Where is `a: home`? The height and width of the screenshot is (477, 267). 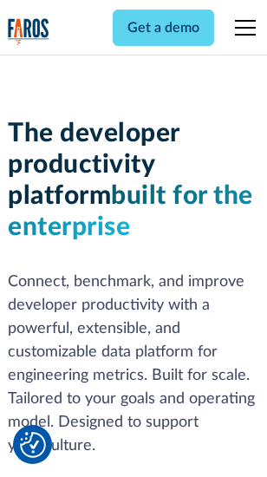
a: home is located at coordinates (29, 31).